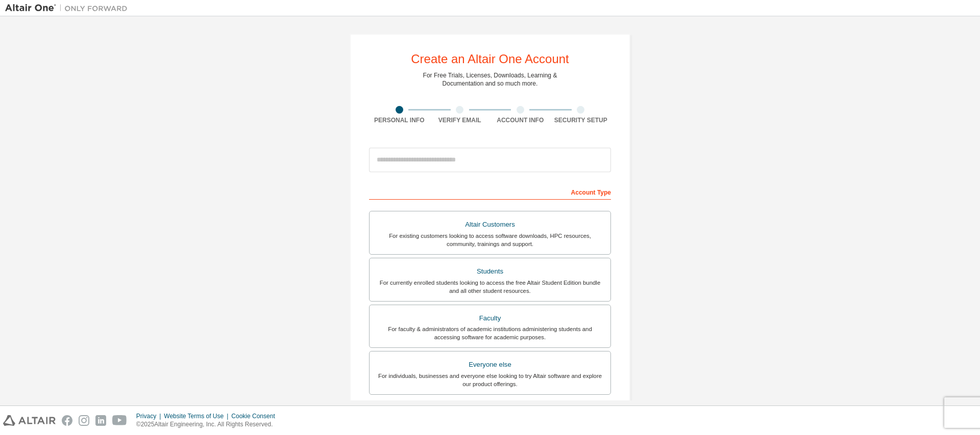 This screenshot has height=435, width=980. What do you see at coordinates (490, 319) in the screenshot?
I see `div: Faculty` at bounding box center [490, 319].